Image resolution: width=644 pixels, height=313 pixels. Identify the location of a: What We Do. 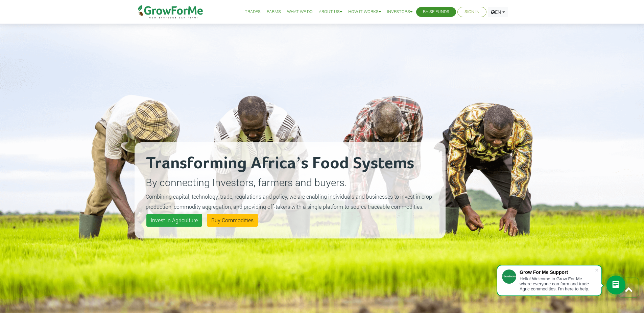
(300, 12).